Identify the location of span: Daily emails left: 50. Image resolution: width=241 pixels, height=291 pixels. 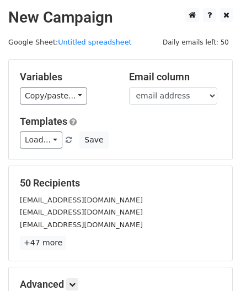
(195, 42).